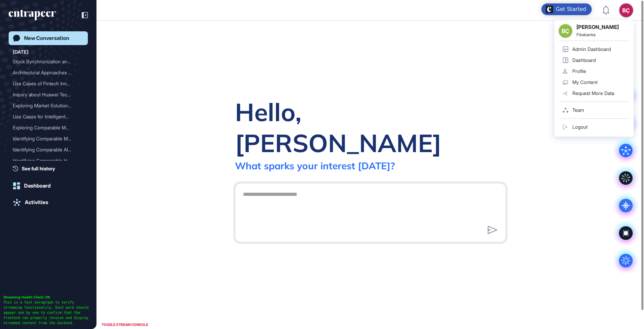 Image resolution: width=644 pixels, height=329 pixels. I want to click on button: BÇ, so click(626, 10).